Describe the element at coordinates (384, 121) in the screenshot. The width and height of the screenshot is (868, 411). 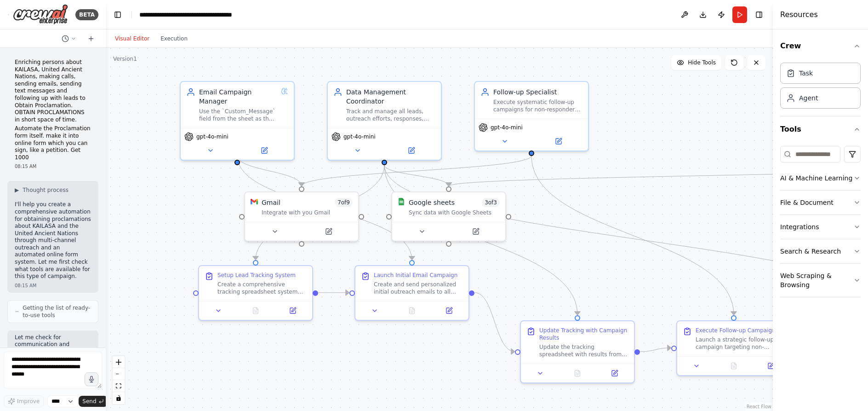
I see `div: Data Management CoordinatorTrack and manage all leads, outreach efforts, responses, and proclamat...` at that location.